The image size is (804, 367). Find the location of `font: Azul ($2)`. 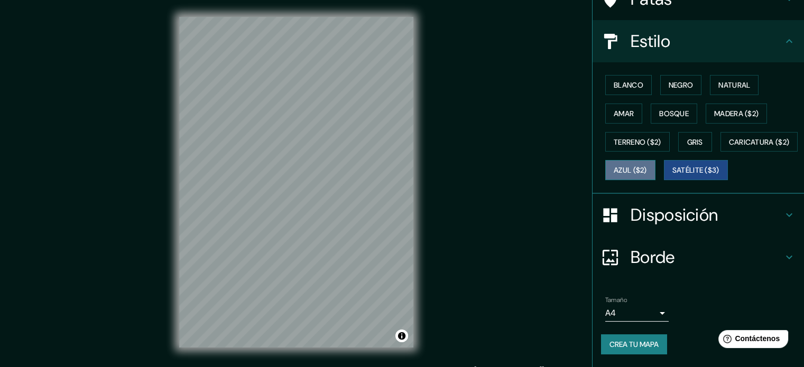

font: Azul ($2) is located at coordinates (630, 171).